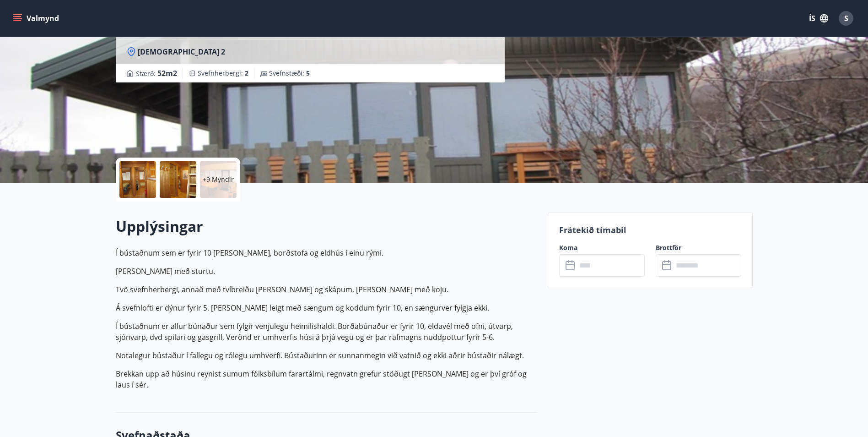 This screenshot has width=868, height=437. What do you see at coordinates (308, 73) in the screenshot?
I see `span: 5` at bounding box center [308, 73].